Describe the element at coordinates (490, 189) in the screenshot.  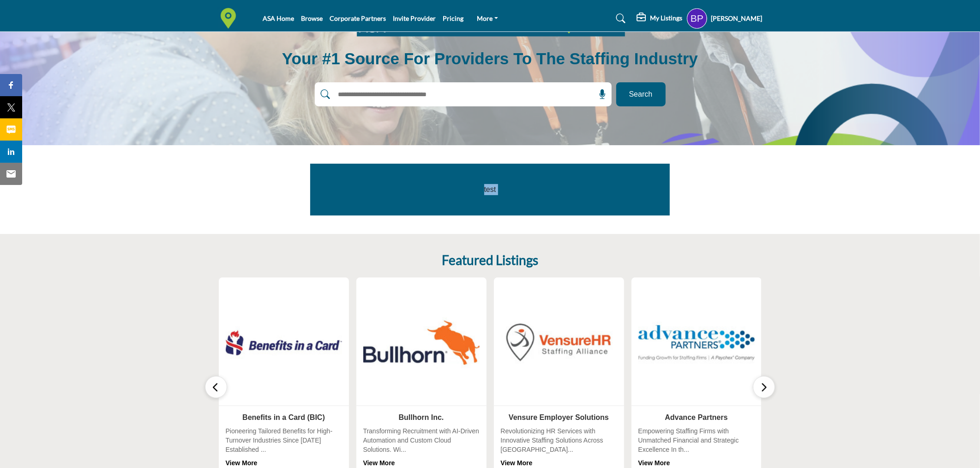
I see `p: test` at that location.